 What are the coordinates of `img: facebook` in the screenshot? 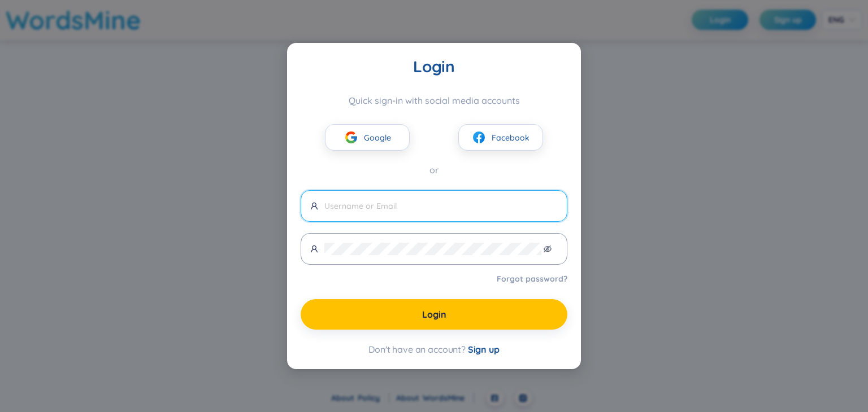 It's located at (478, 137).